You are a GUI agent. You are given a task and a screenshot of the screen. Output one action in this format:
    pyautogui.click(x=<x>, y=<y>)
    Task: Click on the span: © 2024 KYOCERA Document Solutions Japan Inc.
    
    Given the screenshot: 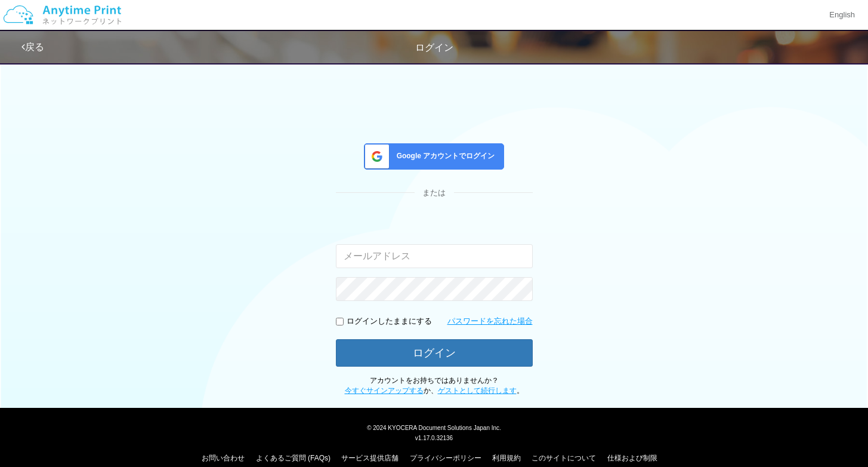 What is the action you would take?
    pyautogui.click(x=434, y=427)
    